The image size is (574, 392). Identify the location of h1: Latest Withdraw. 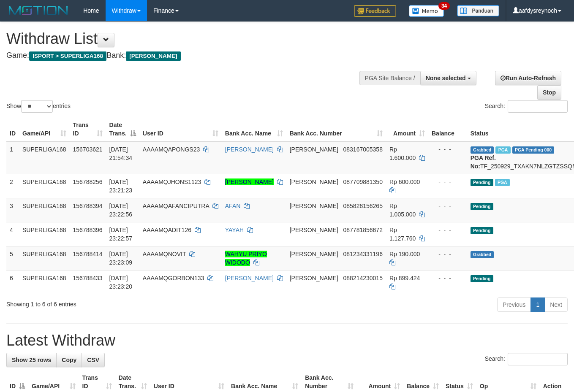
(287, 341).